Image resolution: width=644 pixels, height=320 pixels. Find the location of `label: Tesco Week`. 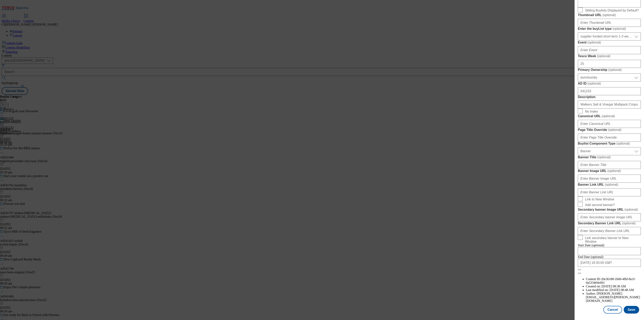

label: Tesco Week is located at coordinates (609, 56).